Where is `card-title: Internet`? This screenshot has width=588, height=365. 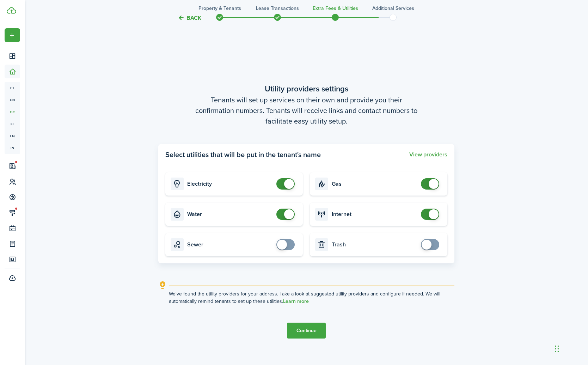
card-title: Internet is located at coordinates (374, 215).